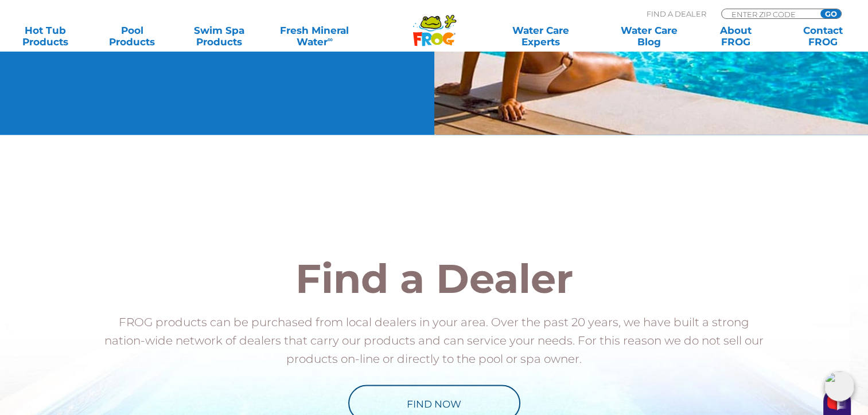 The image size is (868, 415). Describe the element at coordinates (540, 36) in the screenshot. I see `a: Water CareExperts` at that location.